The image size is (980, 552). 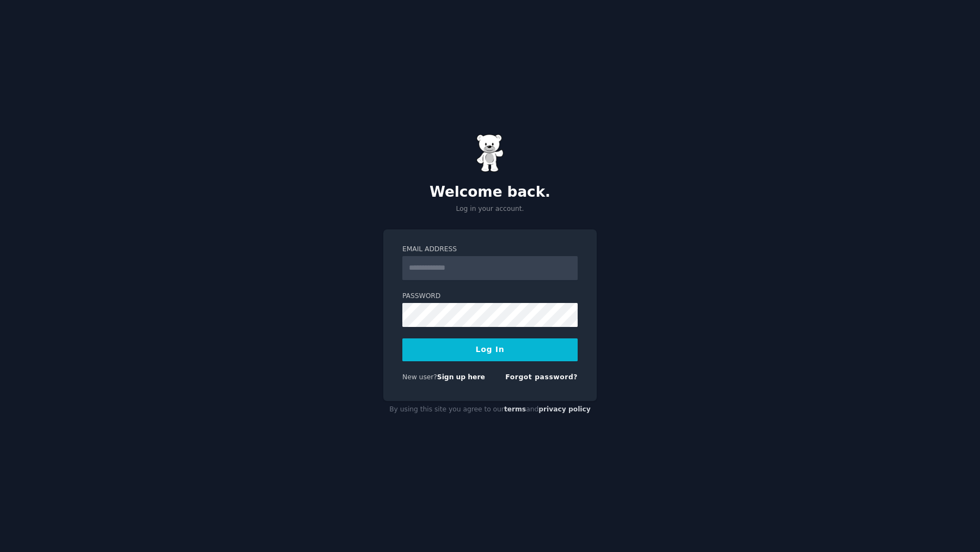 I want to click on div: By using this site you agree to our and, so click(x=490, y=409).